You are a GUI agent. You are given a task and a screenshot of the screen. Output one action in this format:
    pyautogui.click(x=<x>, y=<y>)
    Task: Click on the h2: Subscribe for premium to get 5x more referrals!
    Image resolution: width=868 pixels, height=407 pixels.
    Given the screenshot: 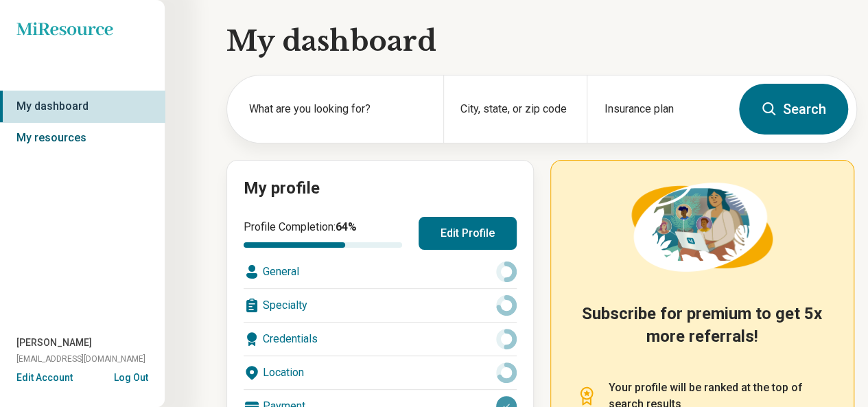 What is the action you would take?
    pyautogui.click(x=702, y=333)
    